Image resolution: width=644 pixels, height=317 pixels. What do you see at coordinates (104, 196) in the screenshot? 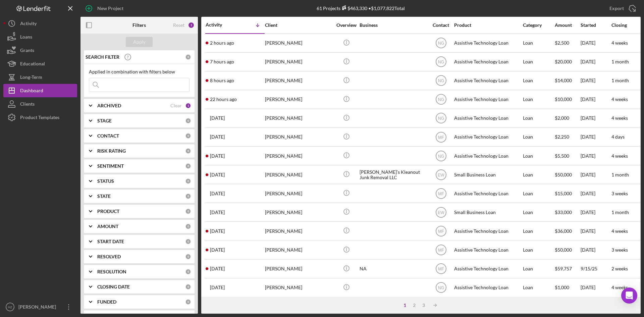
I see `b: STATE` at bounding box center [104, 196].